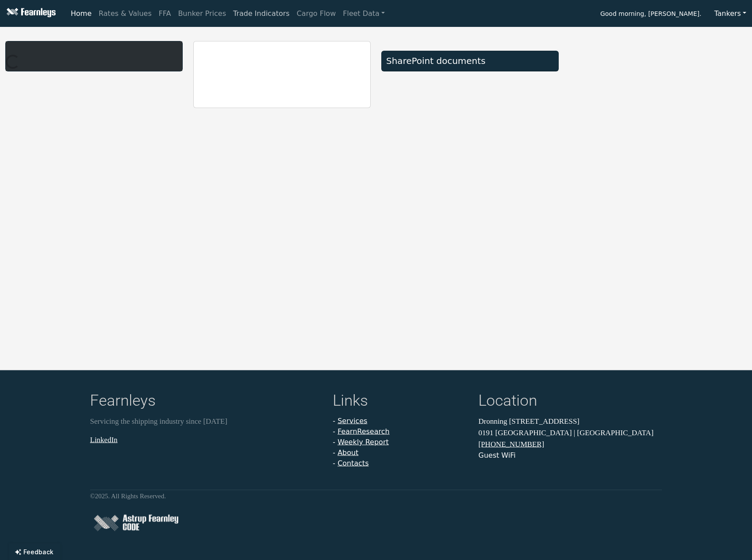 This screenshot has width=752, height=560. I want to click on h4: Links, so click(401, 402).